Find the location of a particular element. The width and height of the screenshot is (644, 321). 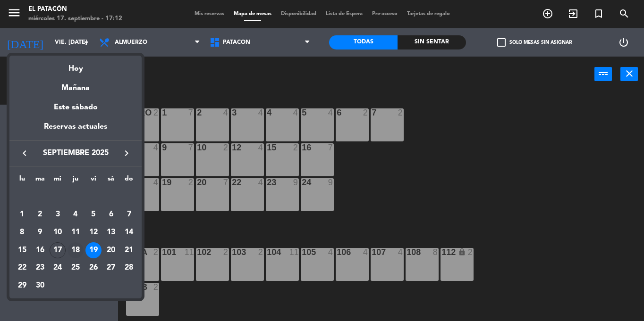

td: 26 de septiembre de 2025 is located at coordinates (93, 268).